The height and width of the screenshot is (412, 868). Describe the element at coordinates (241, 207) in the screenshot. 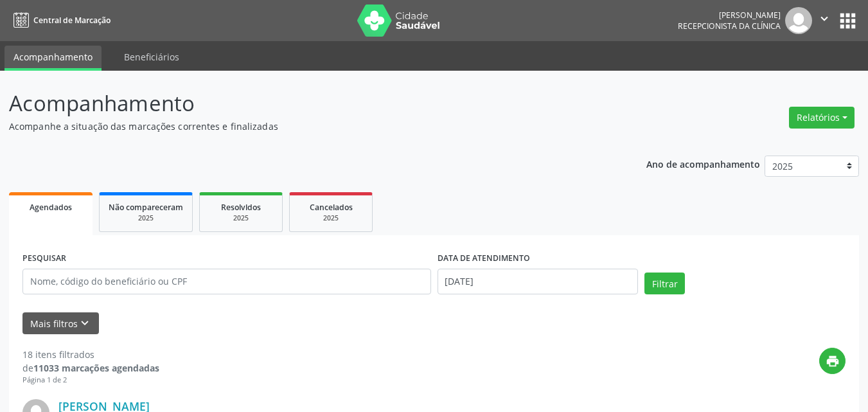

I see `span: Resolvidos` at that location.